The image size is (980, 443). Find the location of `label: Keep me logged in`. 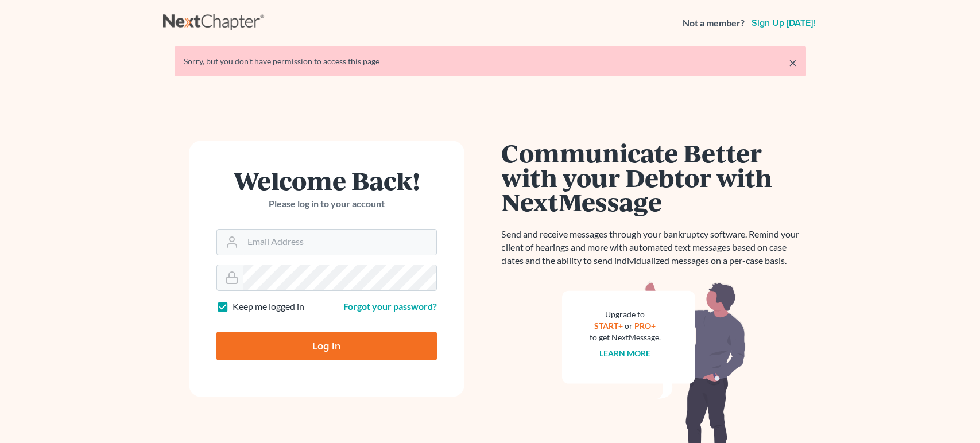

label: Keep me logged in is located at coordinates (268, 306).